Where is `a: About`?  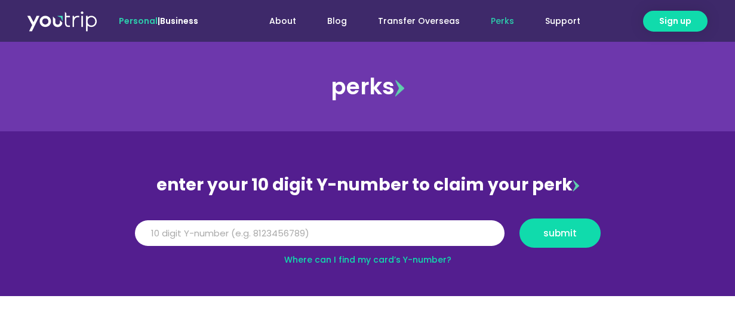 a: About is located at coordinates (282, 21).